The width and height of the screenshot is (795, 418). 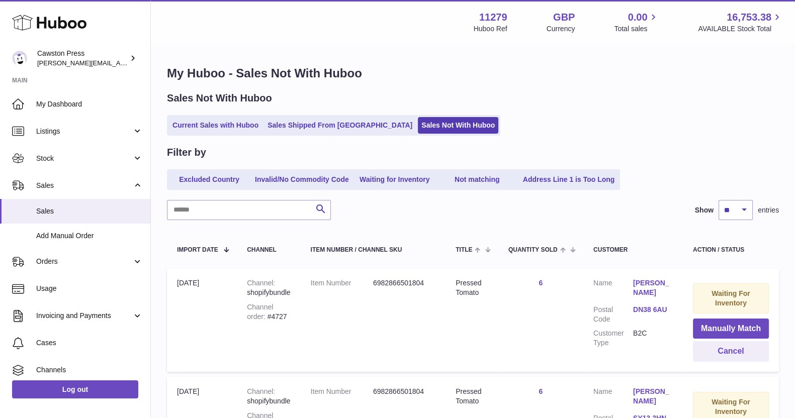 What do you see at coordinates (84, 262) in the screenshot?
I see `span: Orders` at bounding box center [84, 262].